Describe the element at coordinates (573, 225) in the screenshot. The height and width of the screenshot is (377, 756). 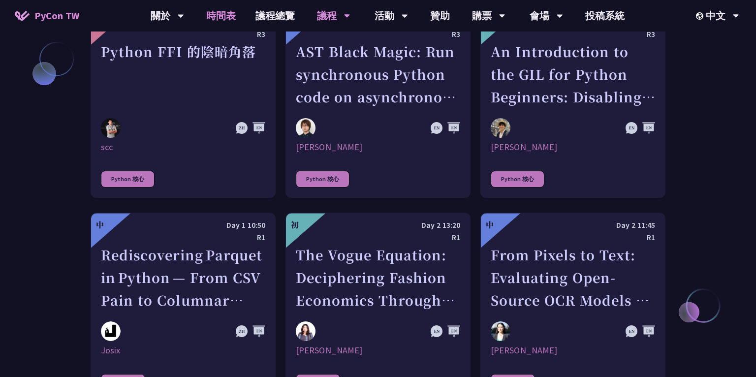
I see `div: Day 2 11:45` at that location.